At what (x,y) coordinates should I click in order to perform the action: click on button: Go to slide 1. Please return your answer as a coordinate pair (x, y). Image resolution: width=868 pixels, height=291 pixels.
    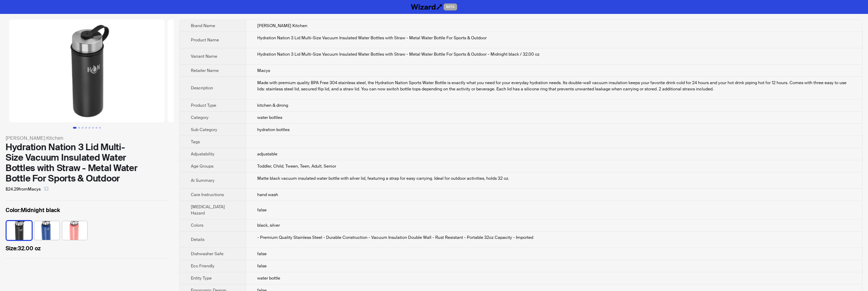
    Looking at the image, I should click on (74, 127).